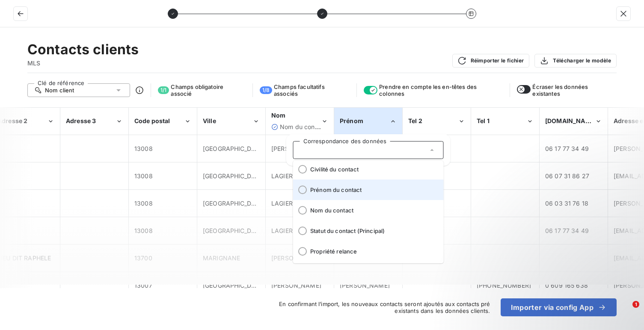 Image resolution: width=644 pixels, height=330 pixels. What do you see at coordinates (566, 203) in the screenshot?
I see `span: 06 03 31 76 18` at bounding box center [566, 203].